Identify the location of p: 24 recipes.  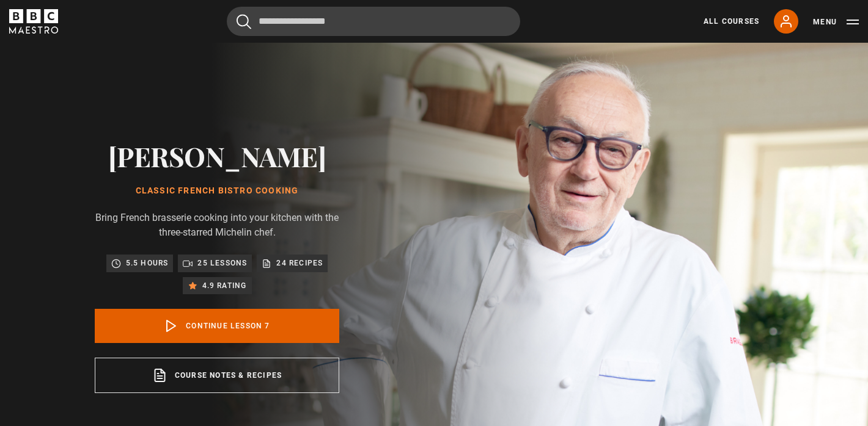
(300, 263).